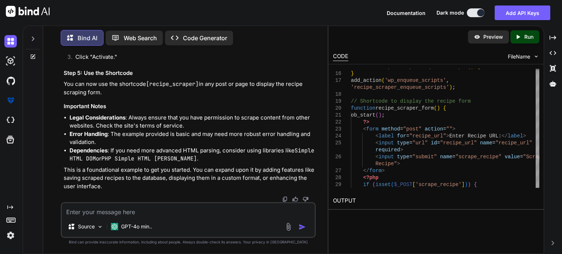 The height and width of the screenshot is (254, 562). Describe the element at coordinates (406, 13) in the screenshot. I see `span: Documentation` at that location.